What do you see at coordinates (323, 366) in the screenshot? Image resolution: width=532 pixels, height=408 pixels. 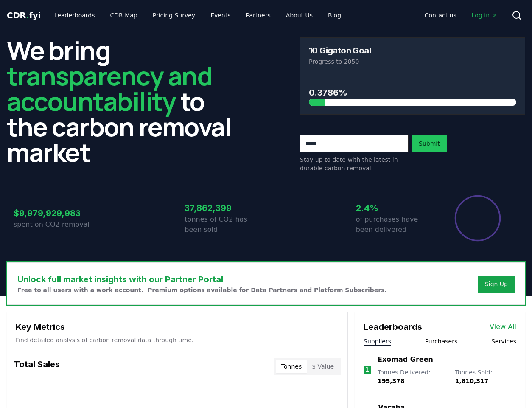 I see `button: $ Value` at bounding box center [323, 366].